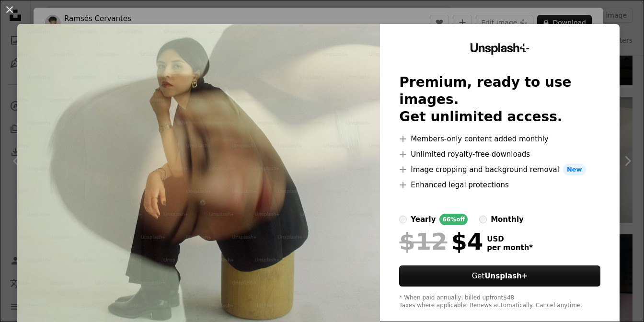 The image size is (644, 322). Describe the element at coordinates (499, 100) in the screenshot. I see `h2: Premium, ready to use images. Get unlimited access.` at that location.